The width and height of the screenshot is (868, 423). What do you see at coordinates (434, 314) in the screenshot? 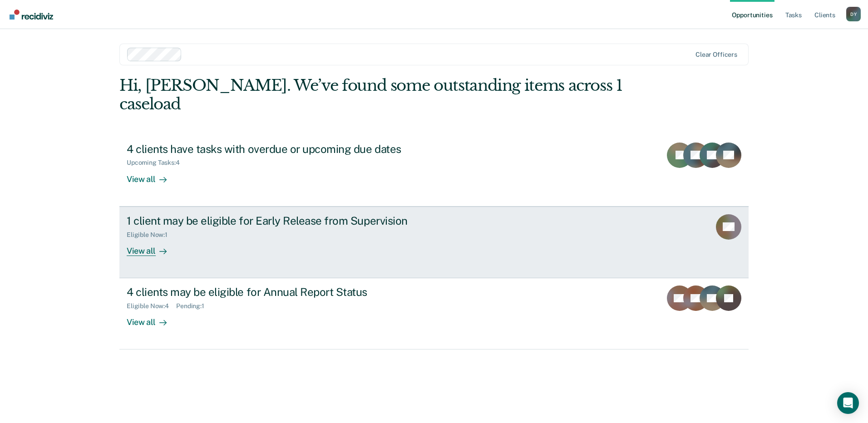
I see `a: 4 clients may be eligible for Annual Report StatusEligible Now:4Pending:1View all` at bounding box center [434, 314].